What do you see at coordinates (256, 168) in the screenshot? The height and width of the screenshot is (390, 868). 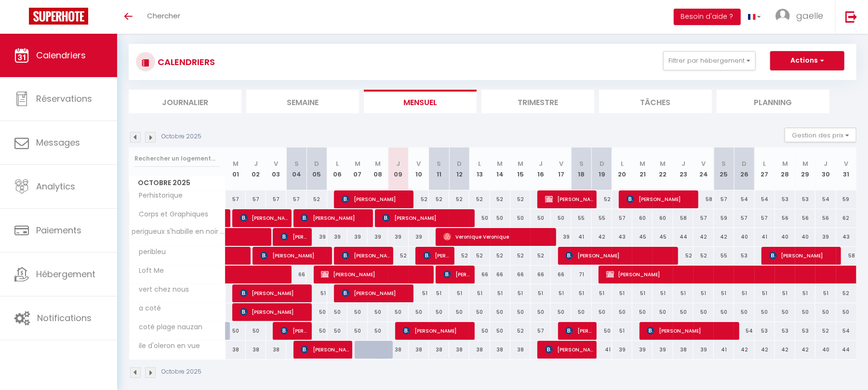 I see `th: 02` at bounding box center [256, 168].